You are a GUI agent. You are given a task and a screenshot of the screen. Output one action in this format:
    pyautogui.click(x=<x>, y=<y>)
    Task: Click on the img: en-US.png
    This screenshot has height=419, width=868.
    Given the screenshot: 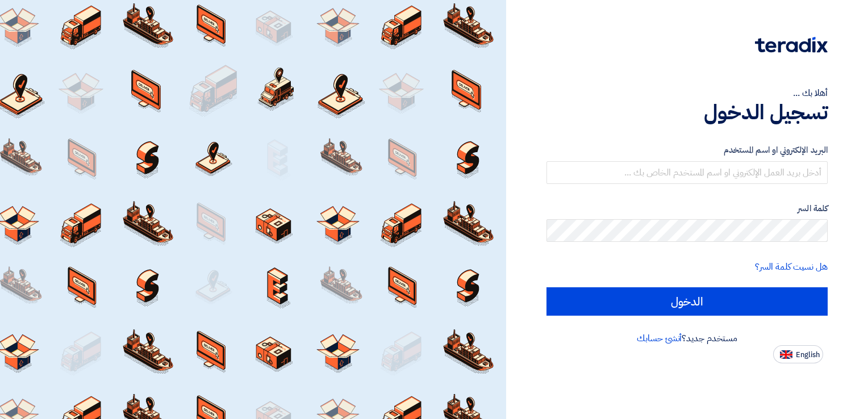 What is the action you would take?
    pyautogui.click(x=787, y=354)
    